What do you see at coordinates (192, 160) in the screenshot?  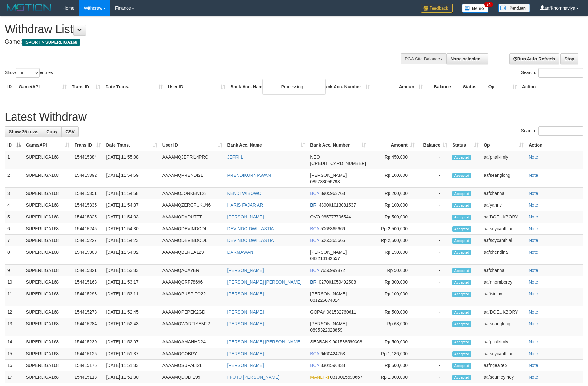 I see `td: AAAAMQJEPRI14PRO` at bounding box center [192, 160].